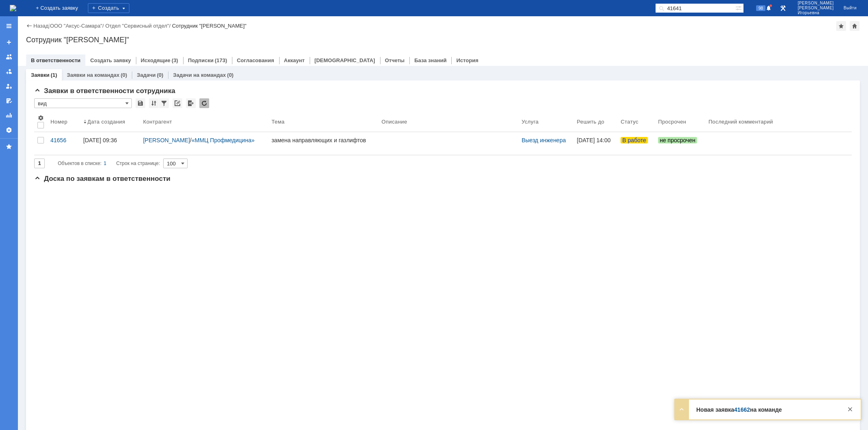 This screenshot has height=430, width=868. I want to click on th: Номер, so click(64, 121).